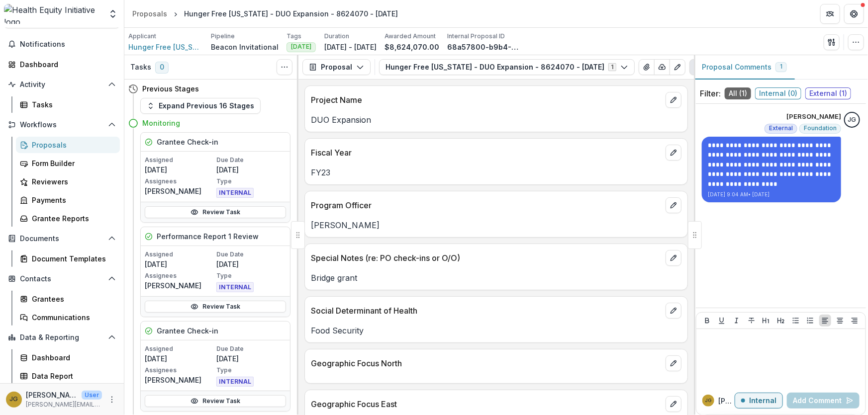 The image size is (868, 415). I want to click on div: Data Report, so click(72, 376).